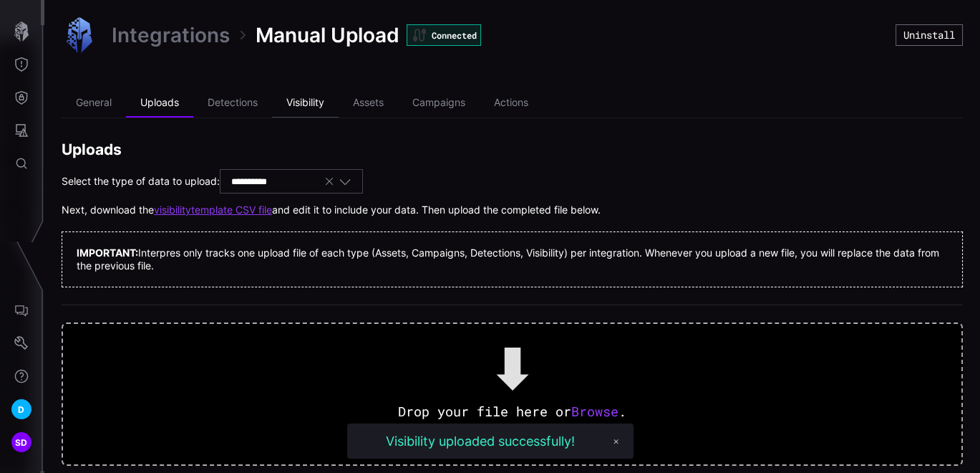  I want to click on li: Actions, so click(511, 104).